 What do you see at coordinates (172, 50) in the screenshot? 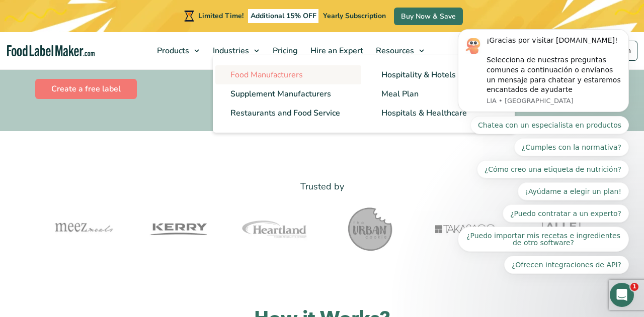
I see `span: Products` at bounding box center [172, 50].